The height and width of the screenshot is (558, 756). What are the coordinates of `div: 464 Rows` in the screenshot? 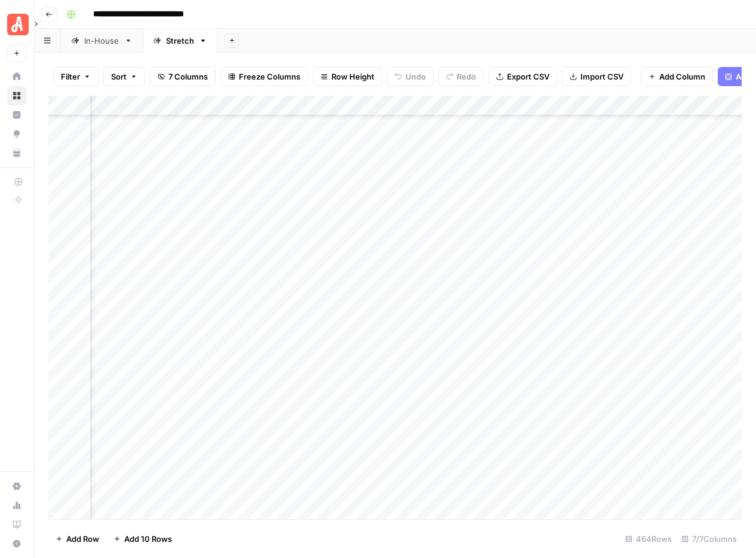 It's located at (649, 539).